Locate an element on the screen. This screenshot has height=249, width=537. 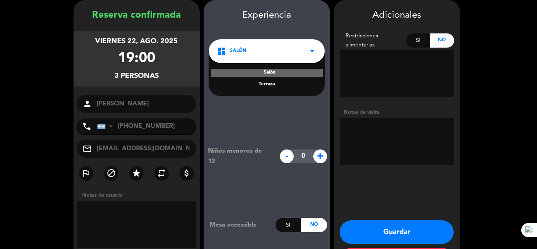
div: Niños menores de 12 is located at coordinates (238, 156).